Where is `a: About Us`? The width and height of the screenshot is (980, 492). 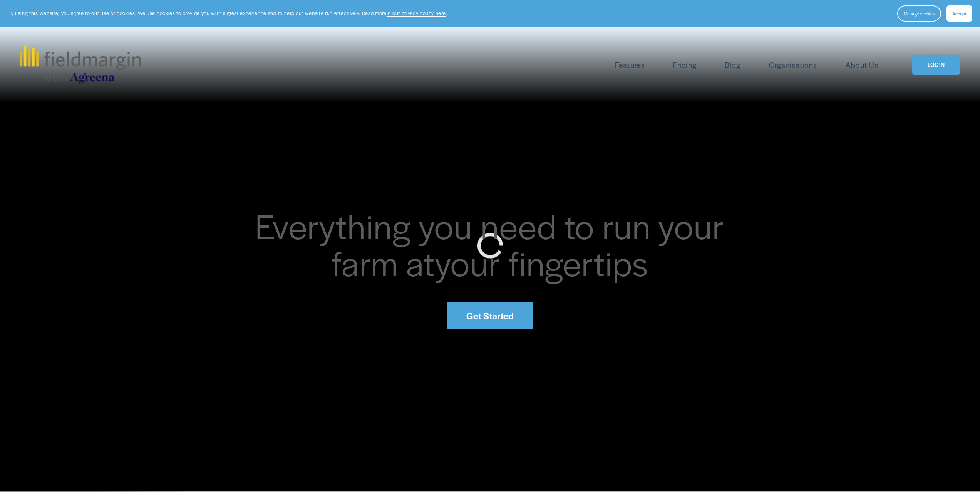 a: About Us is located at coordinates (861, 65).